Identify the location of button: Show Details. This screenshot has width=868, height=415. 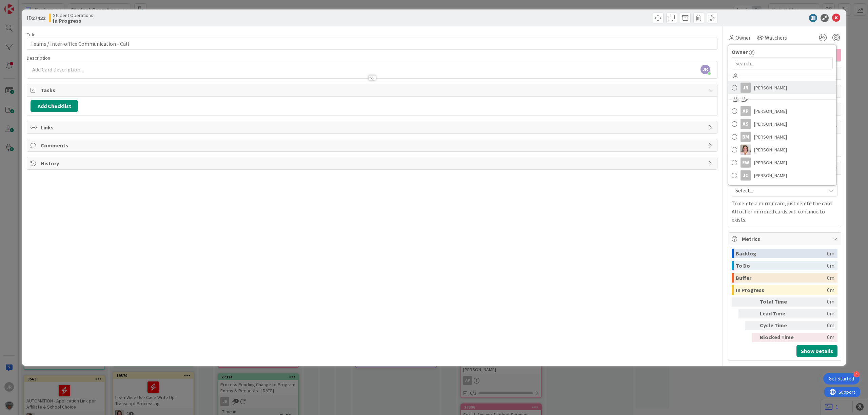
(816, 351).